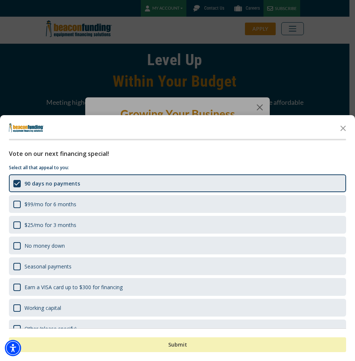 This screenshot has width=355, height=361. Describe the element at coordinates (156, 9) in the screenshot. I see `i: Collapse debug badge` at that location.